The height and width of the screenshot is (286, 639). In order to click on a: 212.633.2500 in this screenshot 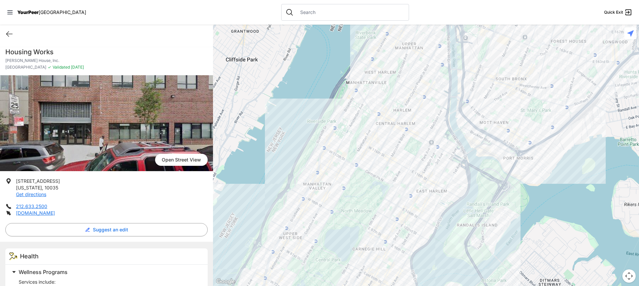, I will do `click(32, 206)`.